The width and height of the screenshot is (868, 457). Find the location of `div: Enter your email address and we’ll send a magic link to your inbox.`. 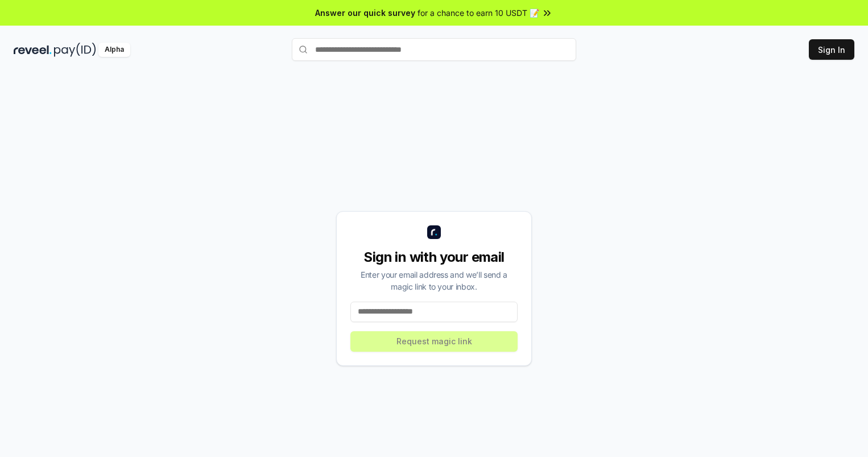

div: Enter your email address and we’ll send a magic link to your inbox. is located at coordinates (434, 280).